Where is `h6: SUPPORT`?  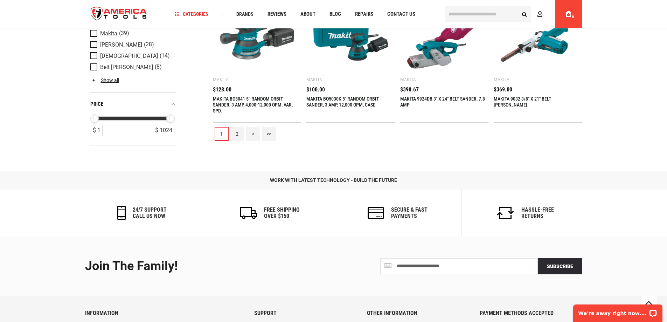
h6: SUPPORT is located at coordinates (305, 313).